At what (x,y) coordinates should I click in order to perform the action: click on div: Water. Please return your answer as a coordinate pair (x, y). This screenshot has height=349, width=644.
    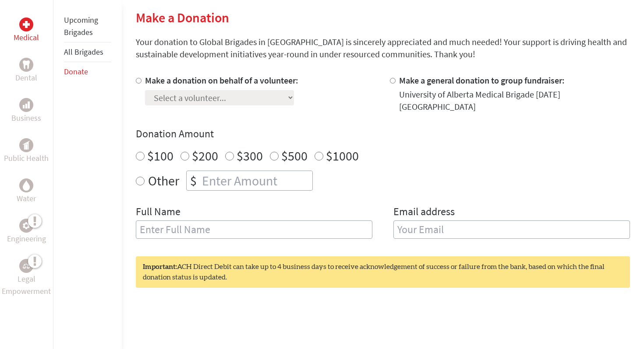
    Looking at the image, I should click on (26, 186).